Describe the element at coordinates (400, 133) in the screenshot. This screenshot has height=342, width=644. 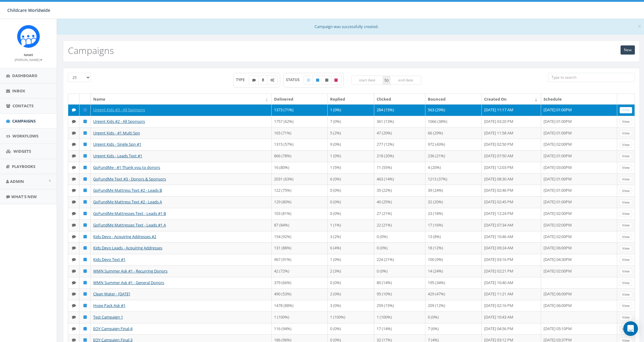
I see `td: 47 (20%)` at that location.